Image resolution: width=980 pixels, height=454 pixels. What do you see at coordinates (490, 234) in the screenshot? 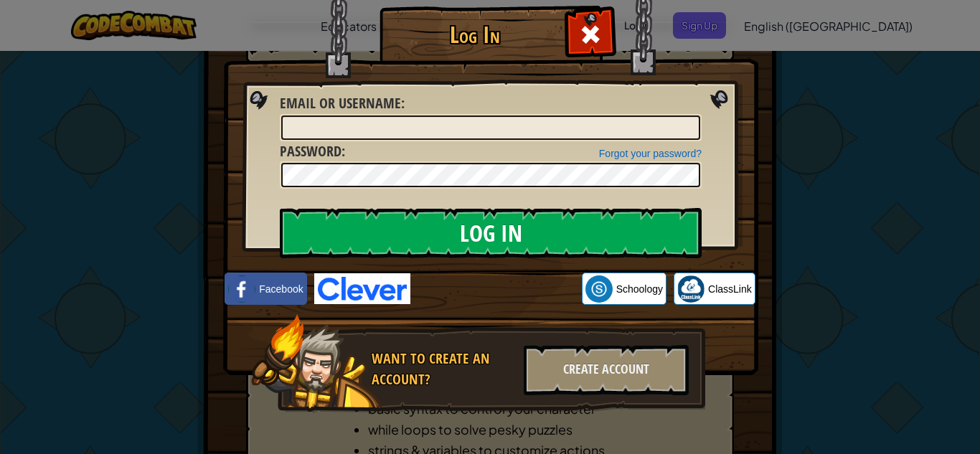
I see `input: Log In` at bounding box center [490, 234].